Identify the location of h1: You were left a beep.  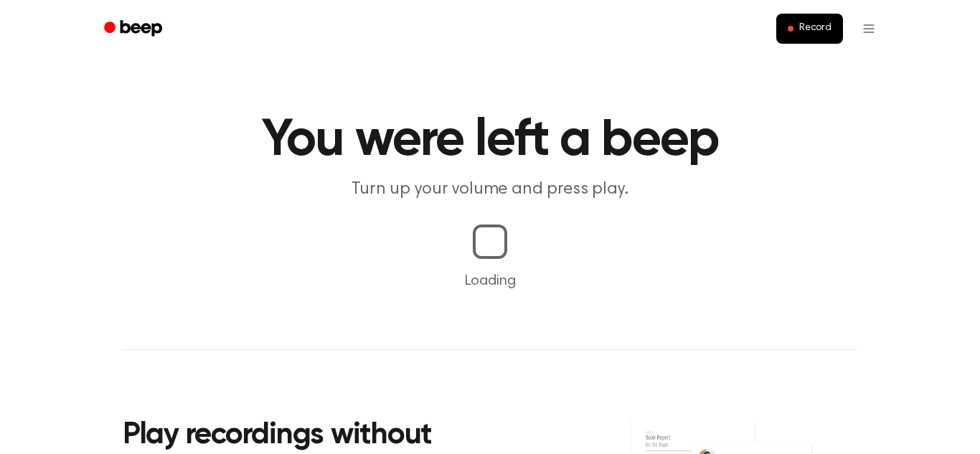
(490, 141).